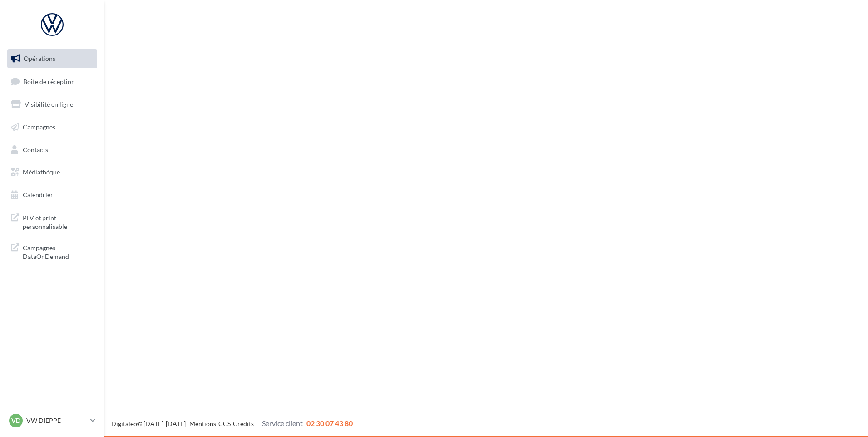  I want to click on span: Boîte de réception, so click(49, 81).